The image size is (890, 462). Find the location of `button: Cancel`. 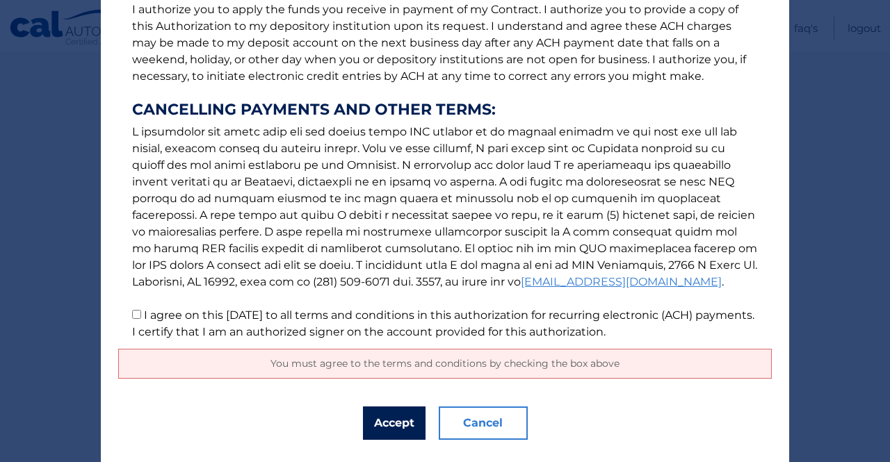

button: Cancel is located at coordinates (483, 423).